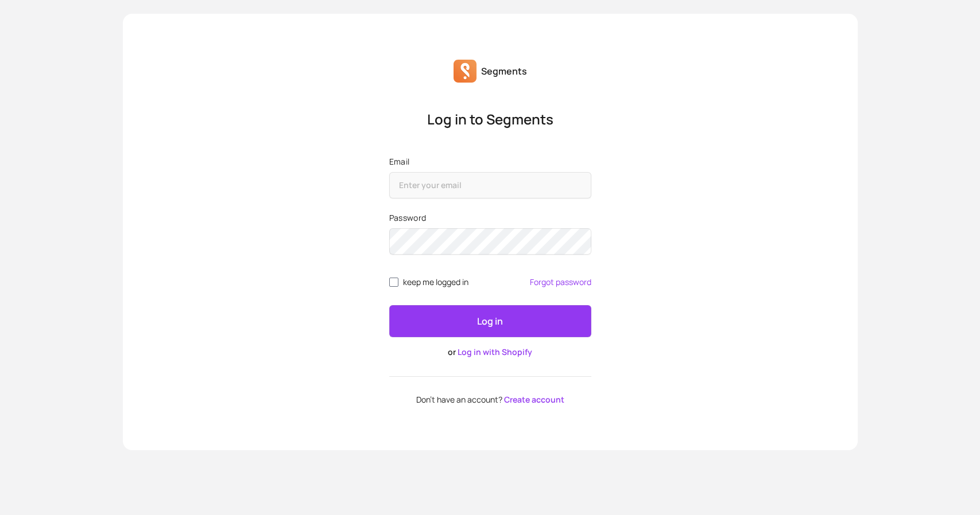  Describe the element at coordinates (490, 400) in the screenshot. I see `p: Don't have an account?` at that location.